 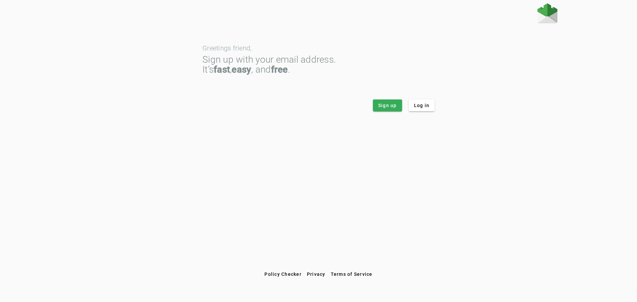 I want to click on strong: fast, so click(x=222, y=69).